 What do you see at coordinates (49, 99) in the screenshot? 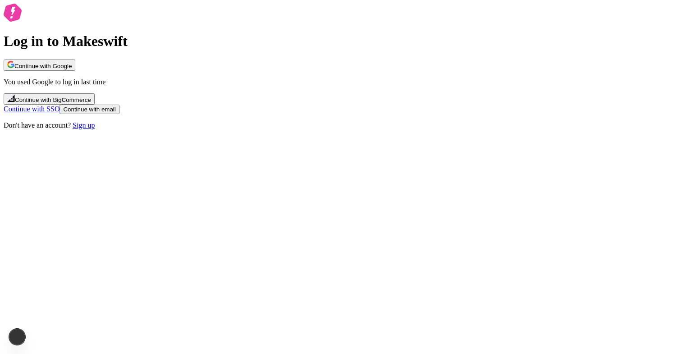
I see `button: Continue with BigCommerce` at bounding box center [49, 99].